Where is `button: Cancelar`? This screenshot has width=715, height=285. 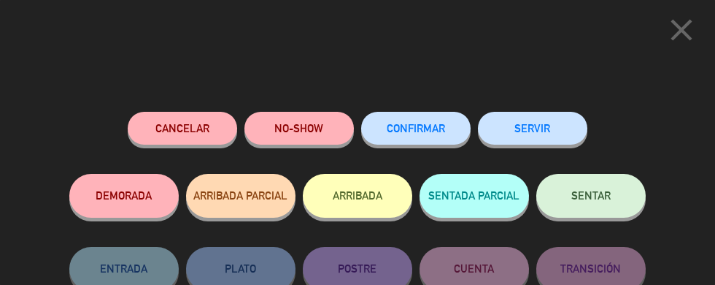 button: Cancelar is located at coordinates (182, 128).